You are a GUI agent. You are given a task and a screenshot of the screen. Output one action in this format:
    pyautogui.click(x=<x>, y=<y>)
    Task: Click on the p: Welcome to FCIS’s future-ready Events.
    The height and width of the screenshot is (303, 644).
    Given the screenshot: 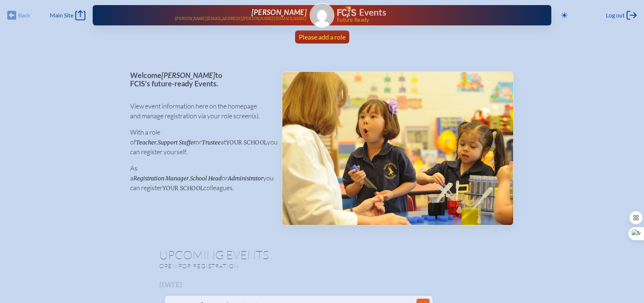 What is the action you would take?
    pyautogui.click(x=200, y=79)
    